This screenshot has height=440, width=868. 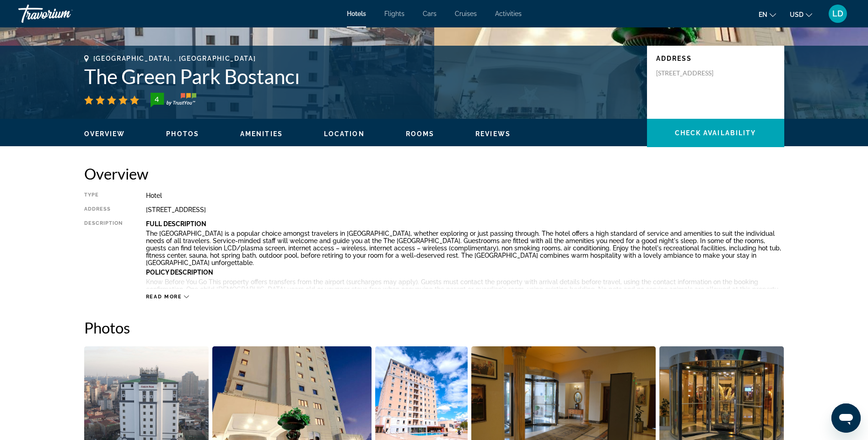 I want to click on button: User Menu, so click(x=838, y=14).